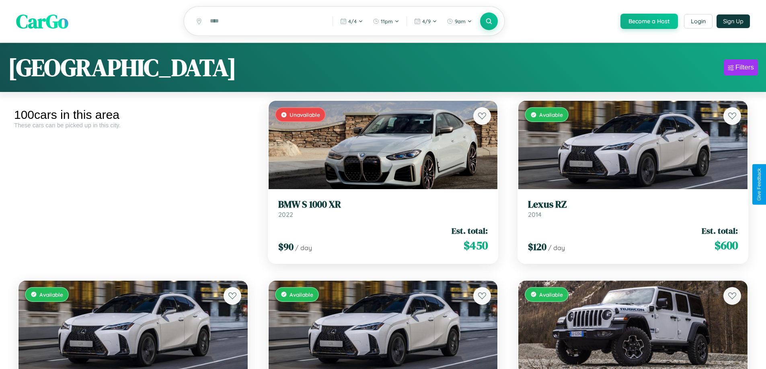 Image resolution: width=766 pixels, height=369 pixels. Describe the element at coordinates (744, 68) in the screenshot. I see `div: Filters` at that location.